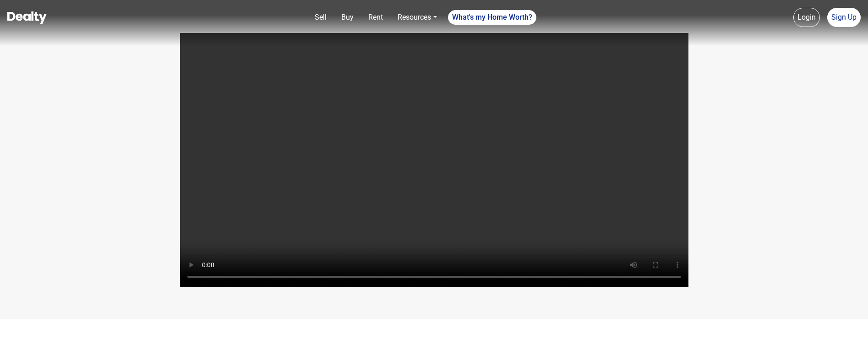 Image resolution: width=868 pixels, height=361 pixels. Describe the element at coordinates (375, 17) in the screenshot. I see `a: Rent` at that location.